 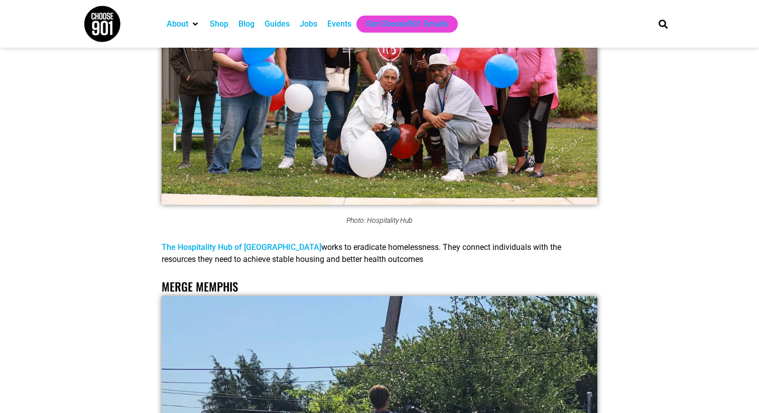 I want to click on div: Shop, so click(x=219, y=24).